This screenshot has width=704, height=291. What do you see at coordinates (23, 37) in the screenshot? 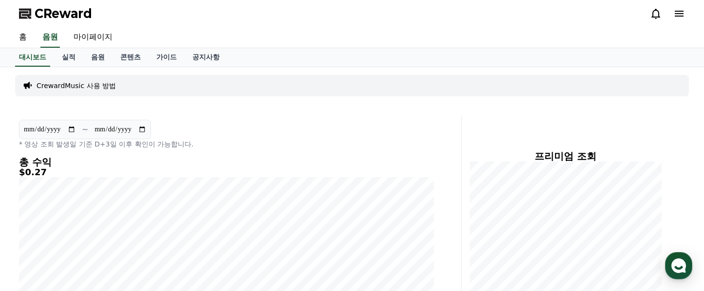
I see `a: 홈` at bounding box center [23, 37].